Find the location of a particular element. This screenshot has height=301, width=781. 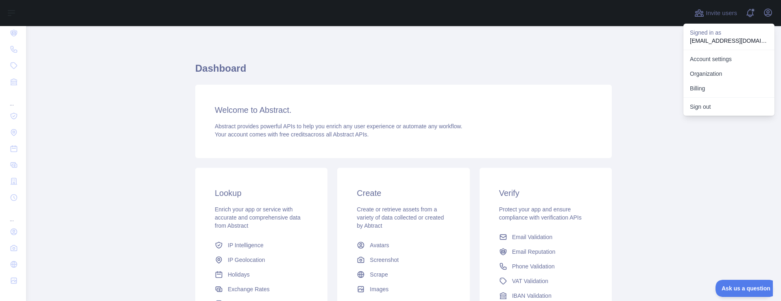

button: Billing is located at coordinates (729, 88).